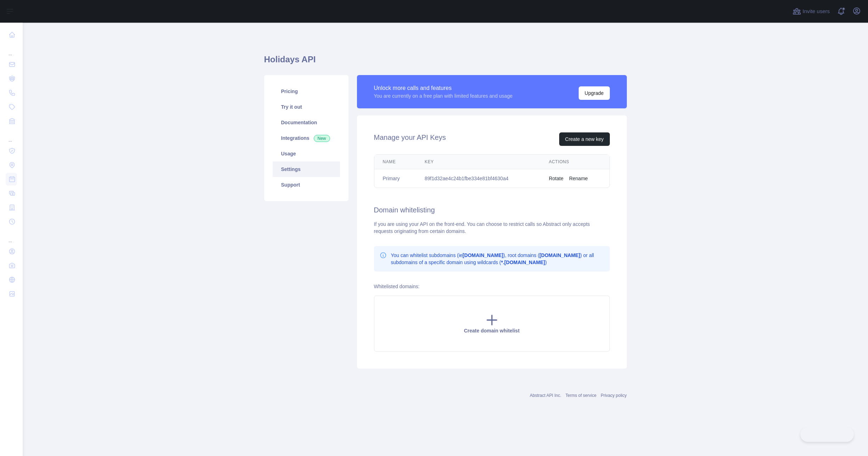 The image size is (868, 456). Describe the element at coordinates (578, 178) in the screenshot. I see `button: Rename` at that location.